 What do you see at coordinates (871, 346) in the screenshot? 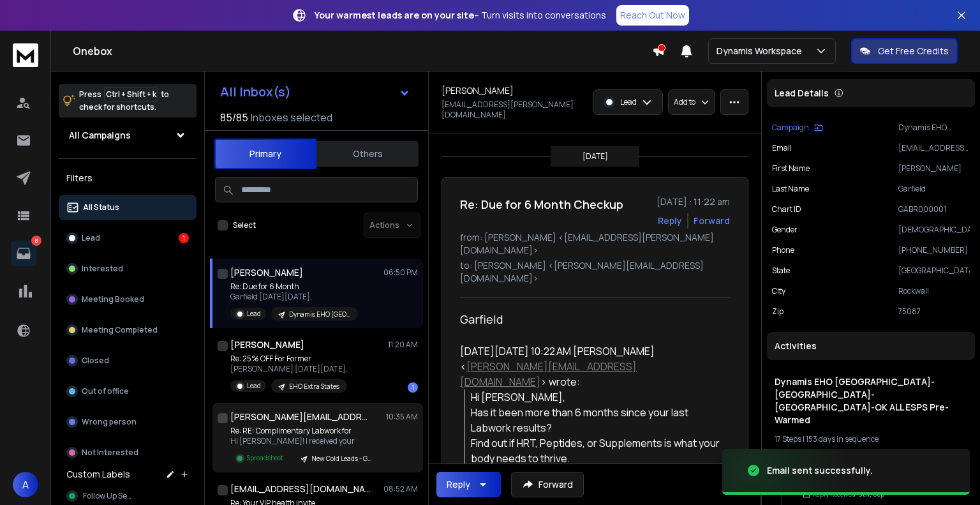
I see `div: Activities` at bounding box center [871, 346].